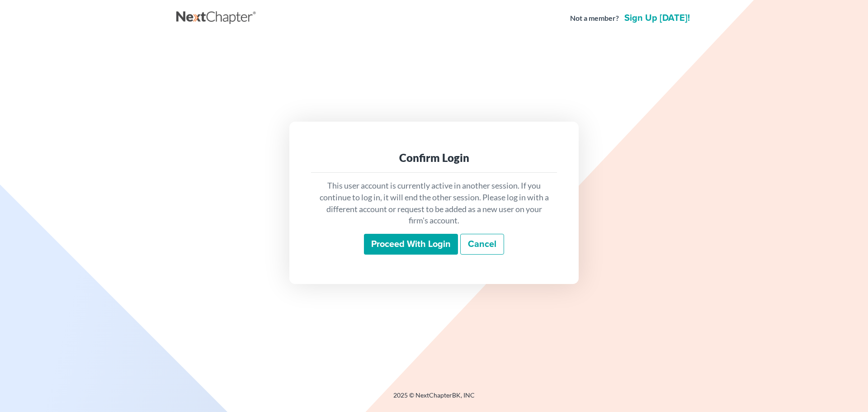 This screenshot has height=412, width=868. What do you see at coordinates (434, 158) in the screenshot?
I see `div: Confirm Login` at bounding box center [434, 158].